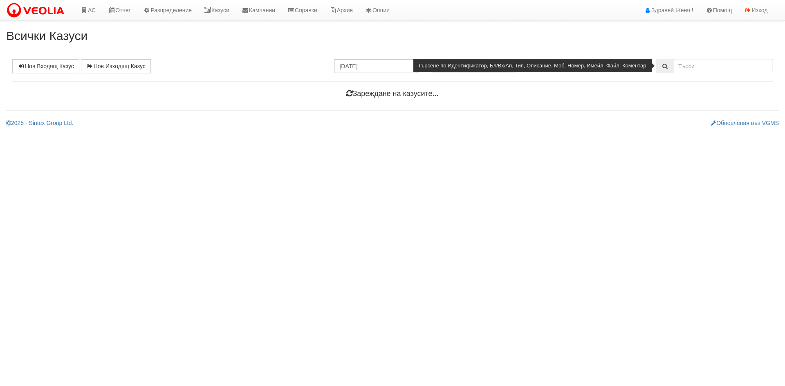 The height and width of the screenshot is (386, 785). I want to click on h2: Всички Казуси, so click(392, 36).